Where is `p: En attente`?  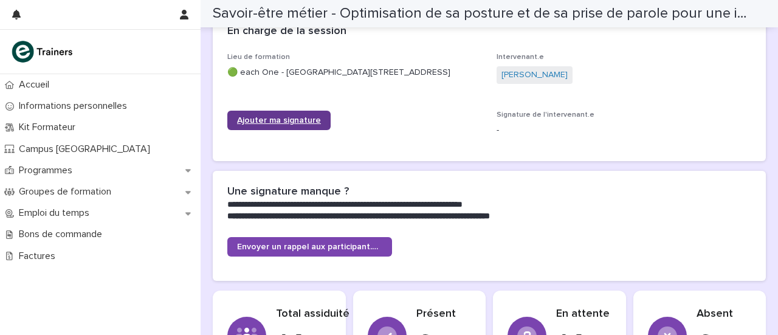 p: En attente is located at coordinates (584, 314).